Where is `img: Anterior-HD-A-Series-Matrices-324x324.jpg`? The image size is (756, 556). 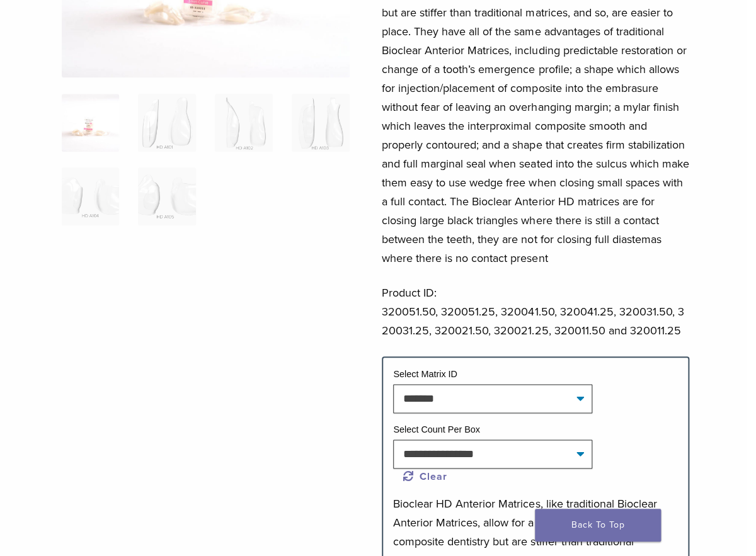 img: Anterior-HD-A-Series-Matrices-324x324.jpg is located at coordinates (100, 123).